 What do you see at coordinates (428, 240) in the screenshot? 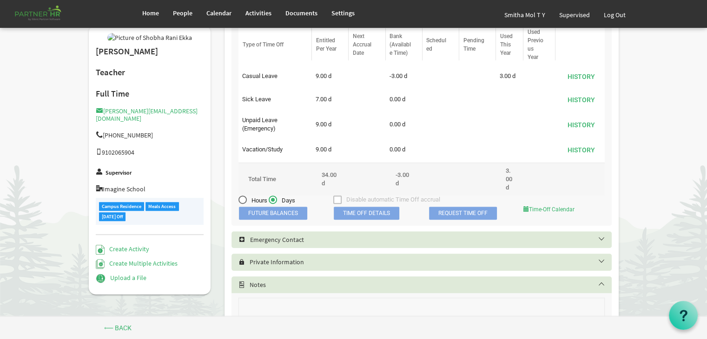
I see `h5: Emergency Contact` at bounding box center [428, 240].